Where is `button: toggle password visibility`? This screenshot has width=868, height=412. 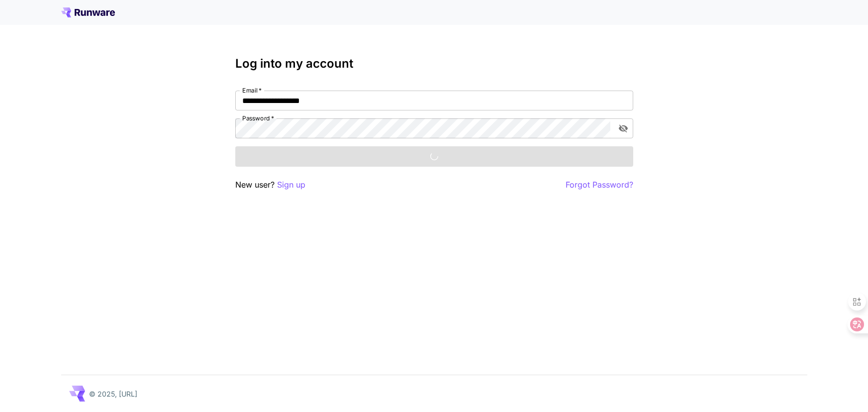
button: toggle password visibility is located at coordinates (623, 129).